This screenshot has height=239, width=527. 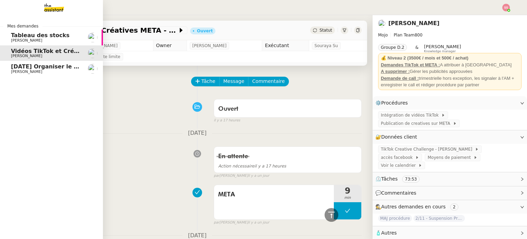 I want to click on span: min, so click(x=348, y=197).